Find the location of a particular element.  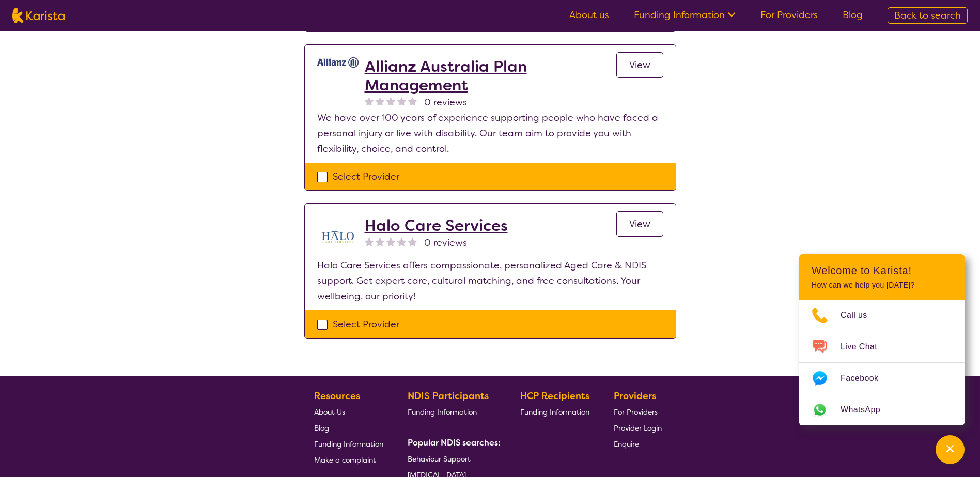

span: Call us is located at coordinates (860, 316).